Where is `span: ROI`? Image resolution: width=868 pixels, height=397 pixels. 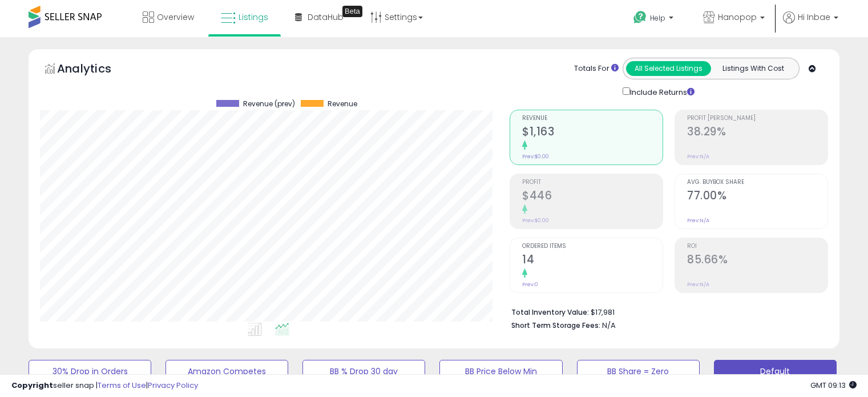
span: ROI is located at coordinates (757, 246).